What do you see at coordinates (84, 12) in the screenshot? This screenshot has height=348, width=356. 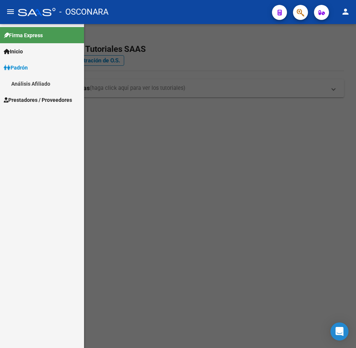 I see `span: - OSCONARA` at bounding box center [84, 12].